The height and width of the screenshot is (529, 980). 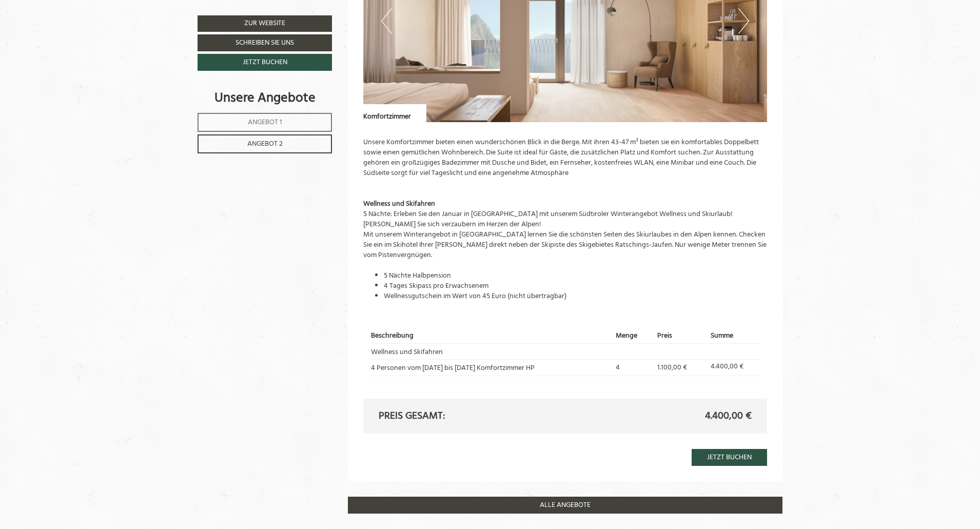 I want to click on div: Komfortzimmer, so click(x=394, y=113).